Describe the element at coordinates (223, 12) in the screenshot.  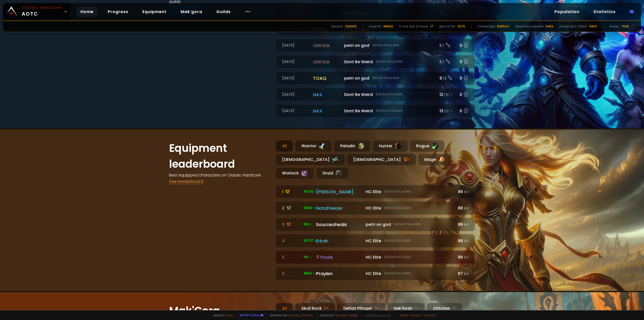
I see `a: Guilds` at that location.